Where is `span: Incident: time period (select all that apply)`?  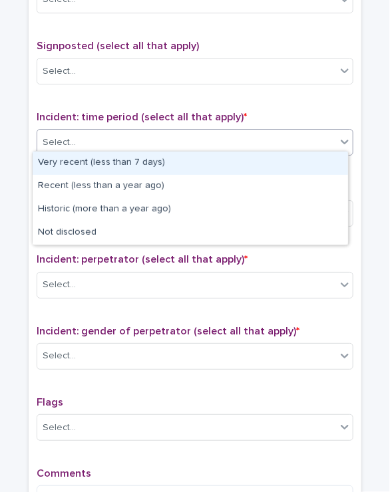
span: Incident: time period (select all that apply) is located at coordinates (142, 117).